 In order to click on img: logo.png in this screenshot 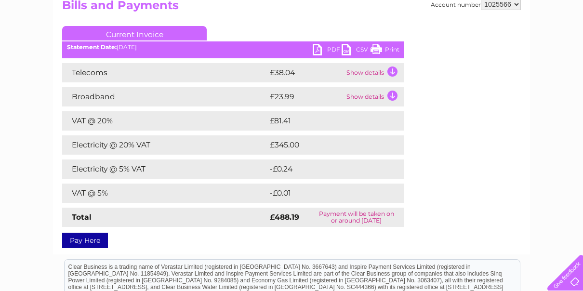, I will do `click(45, 40)`.